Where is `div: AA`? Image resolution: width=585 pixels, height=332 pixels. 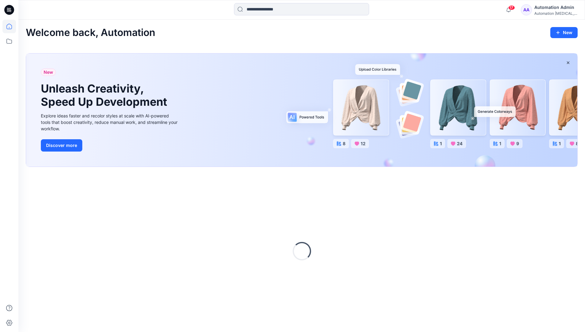 div: AA is located at coordinates (527, 10).